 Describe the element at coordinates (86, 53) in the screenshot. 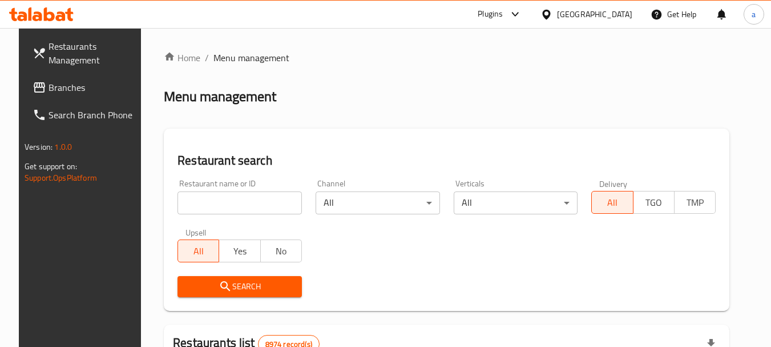

I see `a: Restaurants Management` at that location.